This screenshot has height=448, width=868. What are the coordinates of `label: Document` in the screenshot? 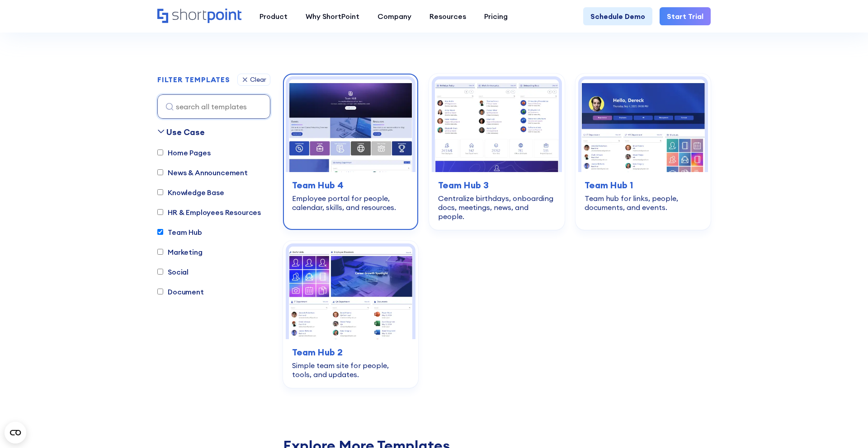 It's located at (180, 292).